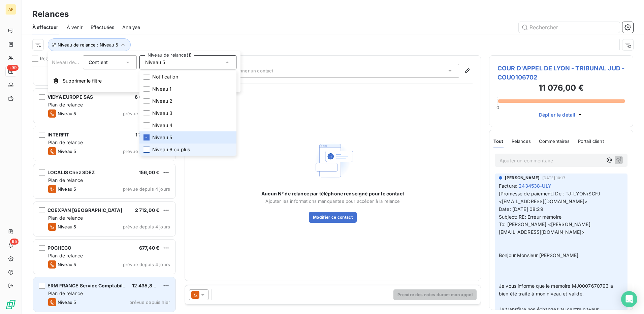  Describe the element at coordinates (147, 97) in the screenshot. I see `span: 6 018,00 €` at that location.